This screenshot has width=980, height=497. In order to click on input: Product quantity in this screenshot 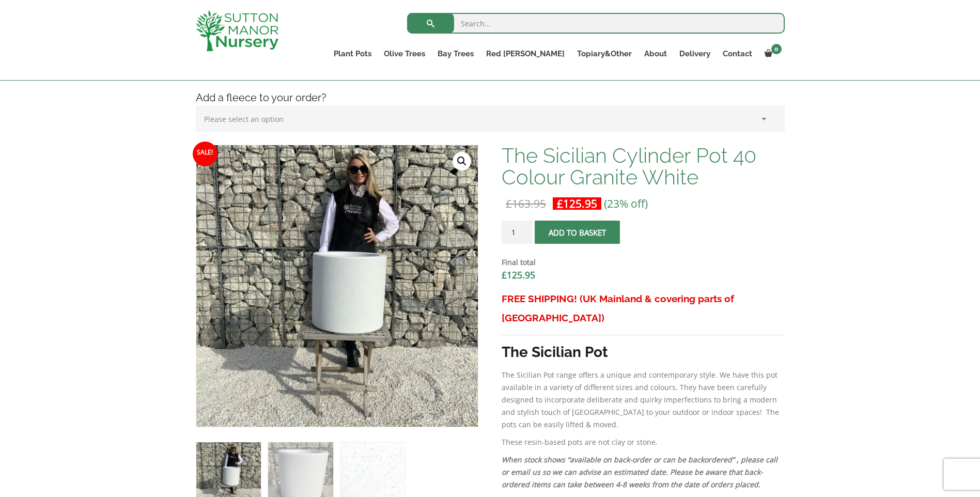, I will do `click(517, 232)`.